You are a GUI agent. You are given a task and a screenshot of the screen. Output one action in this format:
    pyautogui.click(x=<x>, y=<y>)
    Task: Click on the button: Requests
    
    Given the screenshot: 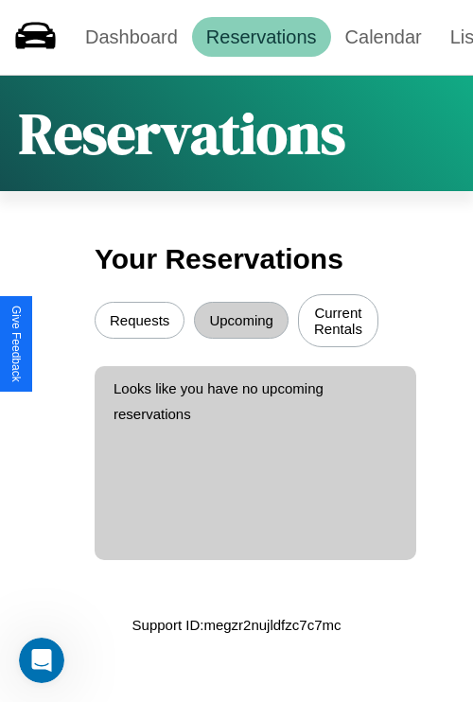 What is the action you would take?
    pyautogui.click(x=139, y=320)
    